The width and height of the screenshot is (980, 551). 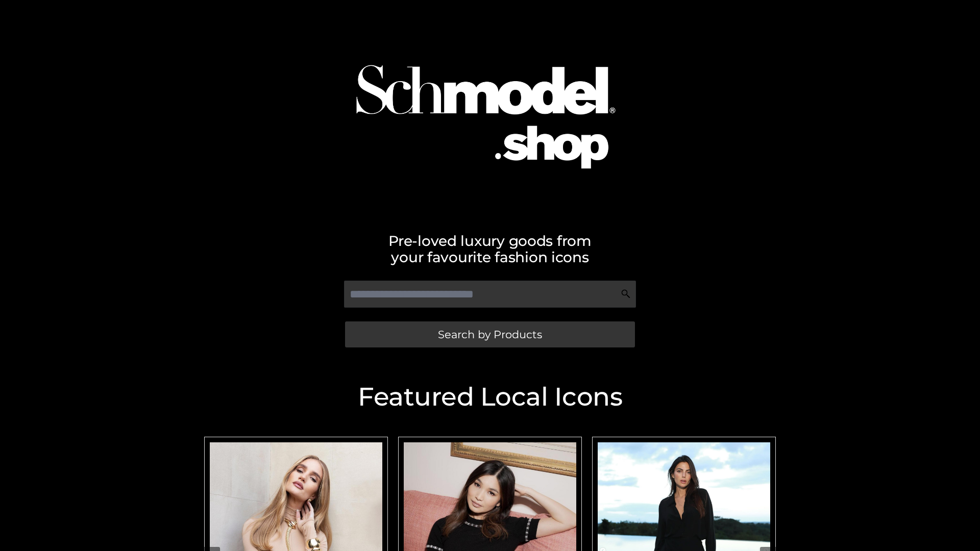 What do you see at coordinates (490, 397) in the screenshot?
I see `h2: Featured Local Icons​` at bounding box center [490, 397].